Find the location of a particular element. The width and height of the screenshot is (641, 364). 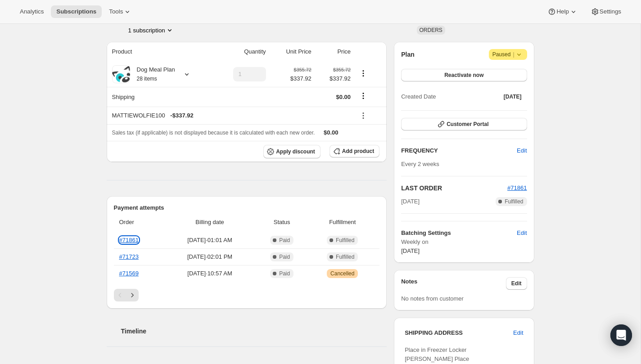

button: Analytics is located at coordinates (32, 12).